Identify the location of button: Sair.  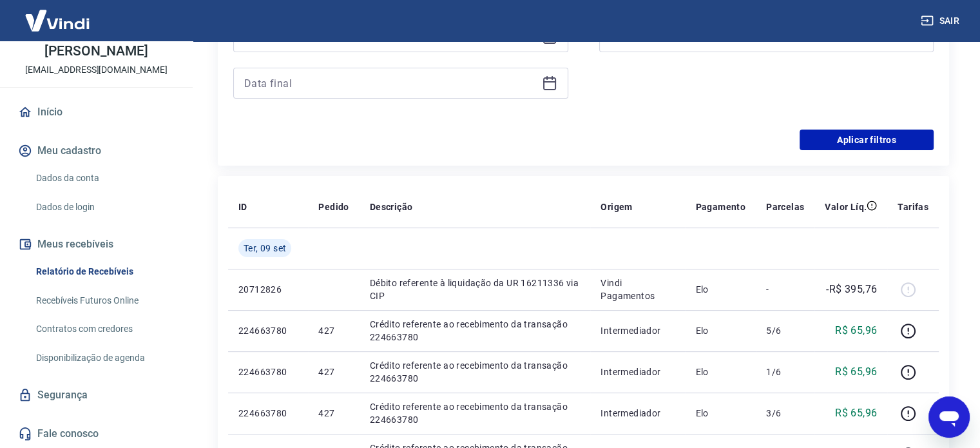
(941, 21).